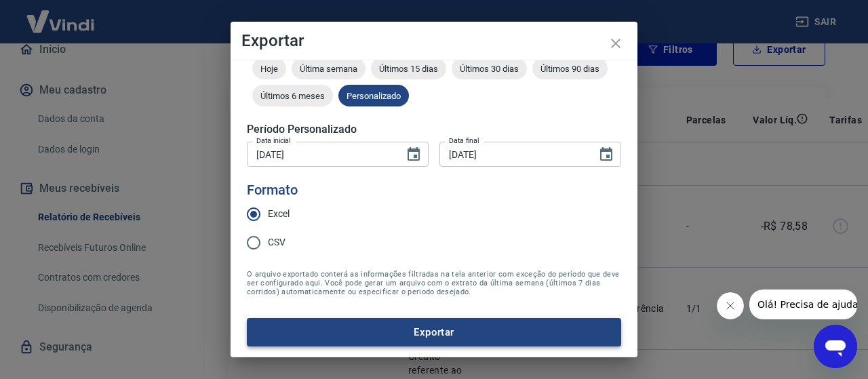 The image size is (868, 379). Describe the element at coordinates (270, 68) in the screenshot. I see `span: Hoje` at that location.